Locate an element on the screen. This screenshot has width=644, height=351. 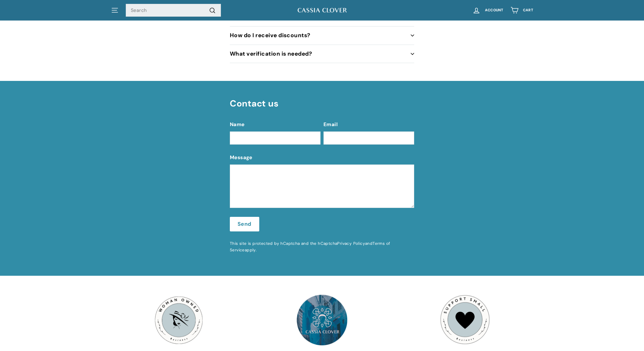
label: Message is located at coordinates (322, 157).